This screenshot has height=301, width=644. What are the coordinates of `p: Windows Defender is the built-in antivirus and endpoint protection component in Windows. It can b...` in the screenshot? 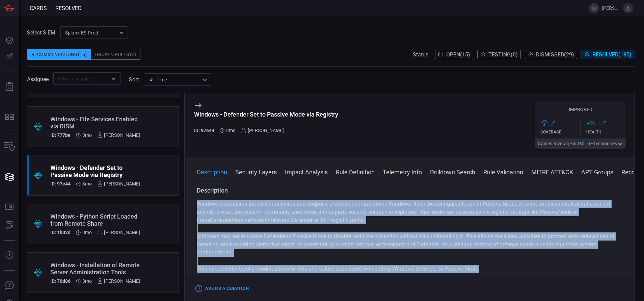 It's located at (410, 212).